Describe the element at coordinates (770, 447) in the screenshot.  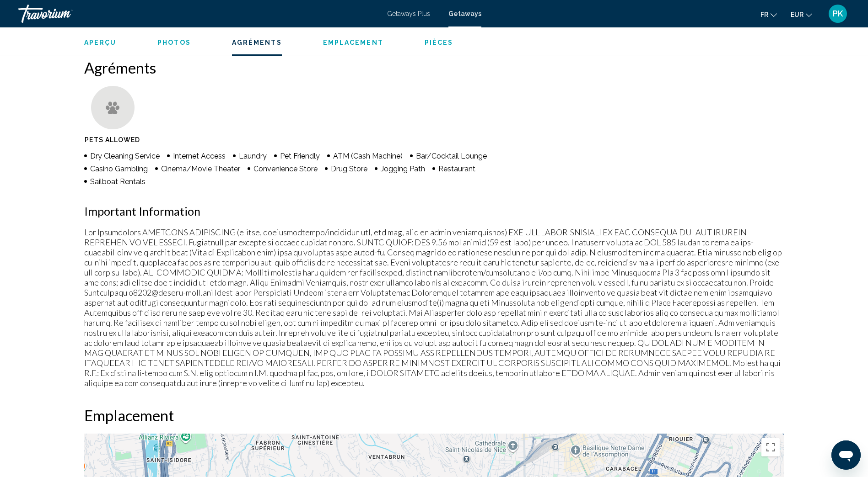
I see `button: Vollbildansicht ein/aus` at that location.